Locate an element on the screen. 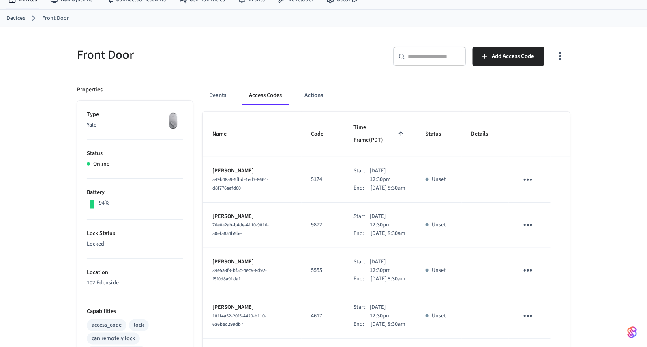  p: 9872 is located at coordinates (323, 225).